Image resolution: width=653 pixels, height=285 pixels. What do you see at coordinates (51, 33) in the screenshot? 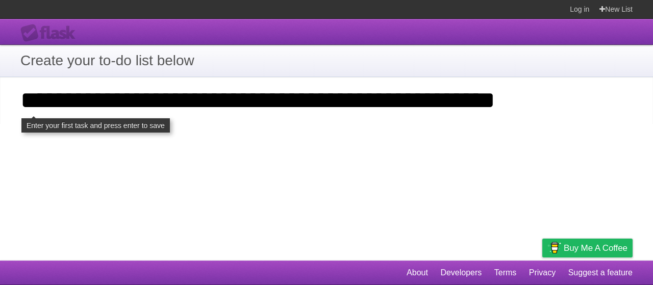
I see `div: Flask` at bounding box center [51, 33].